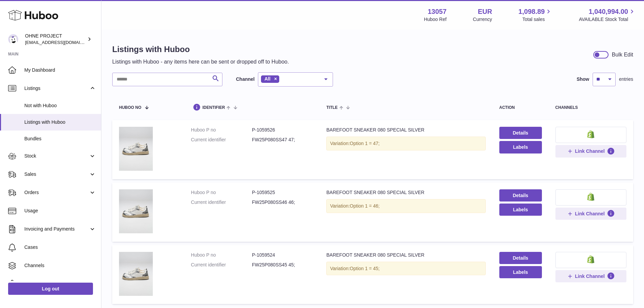 The width and height of the screenshot is (644, 308). What do you see at coordinates (13, 39) in the screenshot?
I see `img: internalAdmin-13057@internal.huboo.com` at bounding box center [13, 39].